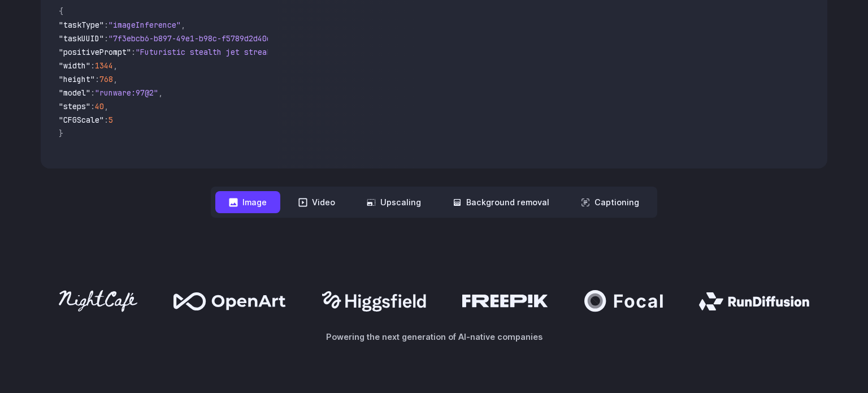 The width and height of the screenshot is (868, 393). Describe the element at coordinates (194, 38) in the screenshot. I see `span: "7f3ebcb6-b897-49e1-b98c-f5789d2d40d7"` at that location.